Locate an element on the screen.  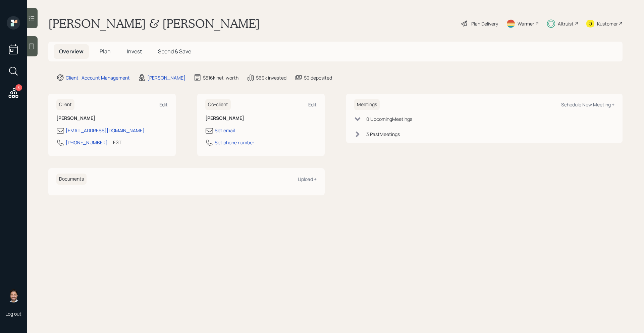
div: 3 Past Meeting s is located at coordinates (383, 134).